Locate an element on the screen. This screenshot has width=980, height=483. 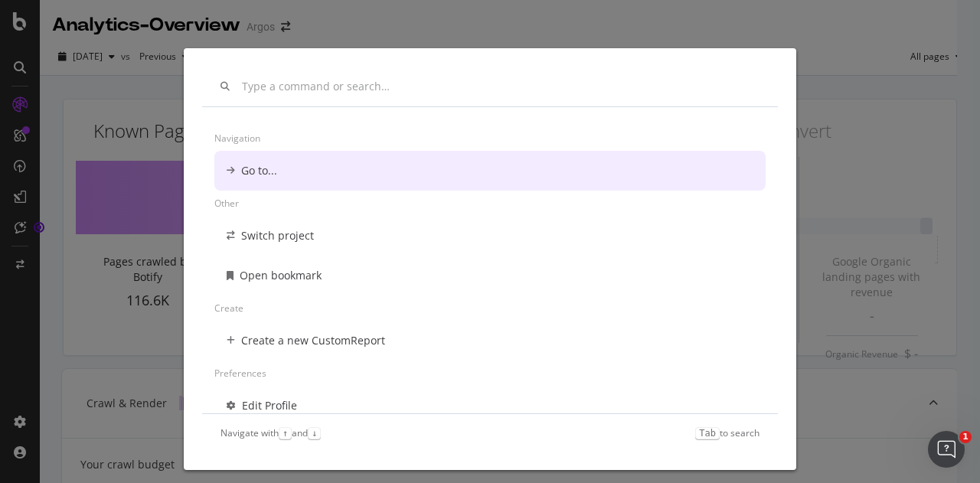
kbd: Tab is located at coordinates (707, 434).